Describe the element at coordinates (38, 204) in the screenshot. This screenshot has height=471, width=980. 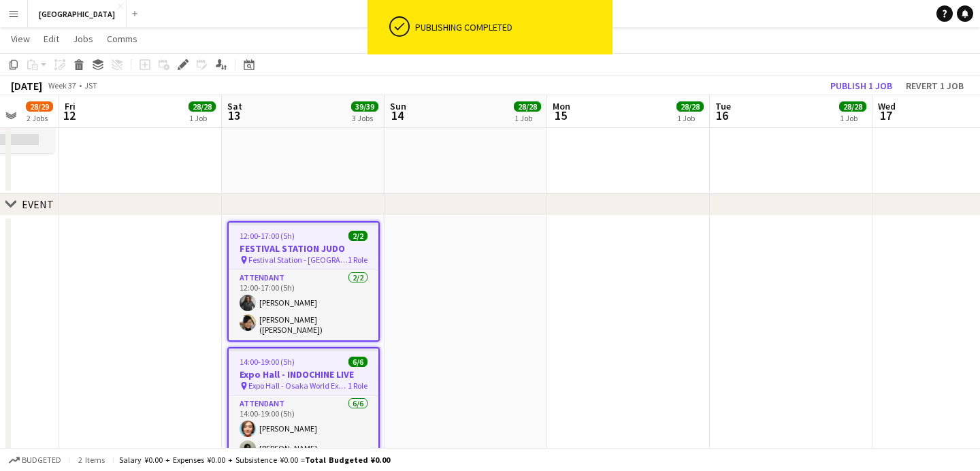
I see `div: EVENT` at that location.